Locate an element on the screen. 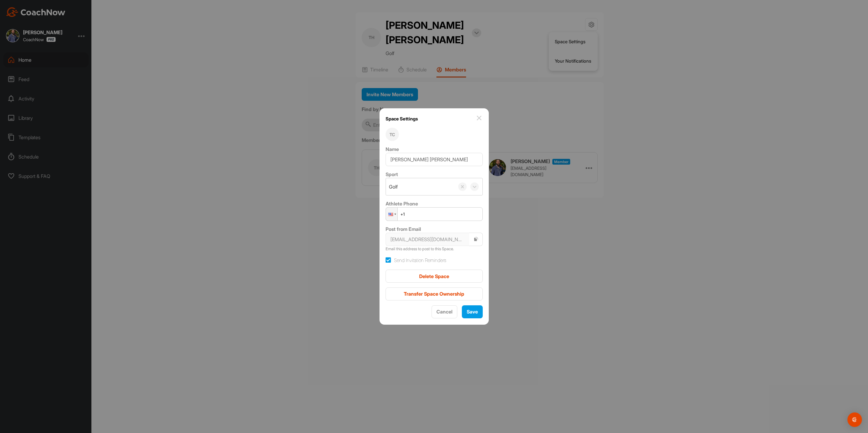 Image resolution: width=868 pixels, height=433 pixels. button: Cancel is located at coordinates (445, 312).